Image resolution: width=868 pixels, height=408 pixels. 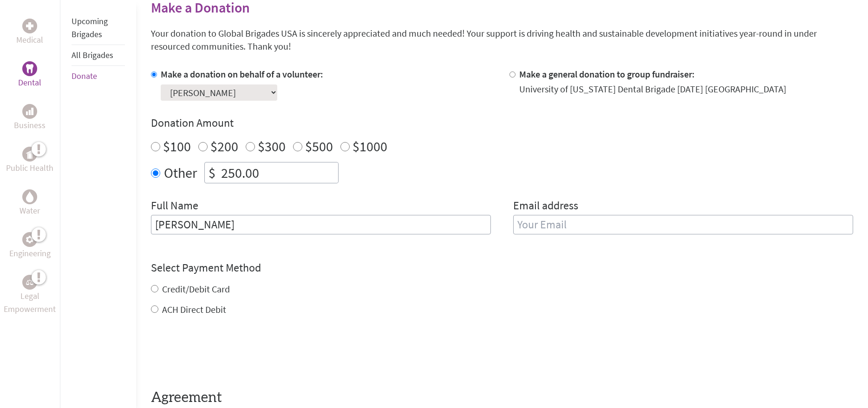 What do you see at coordinates (30, 239) in the screenshot?
I see `img: Engineering` at bounding box center [30, 239].